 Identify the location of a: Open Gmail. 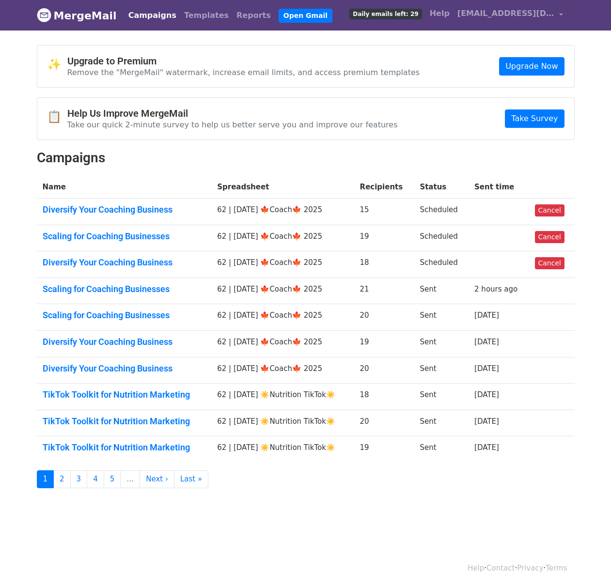
(305, 16).